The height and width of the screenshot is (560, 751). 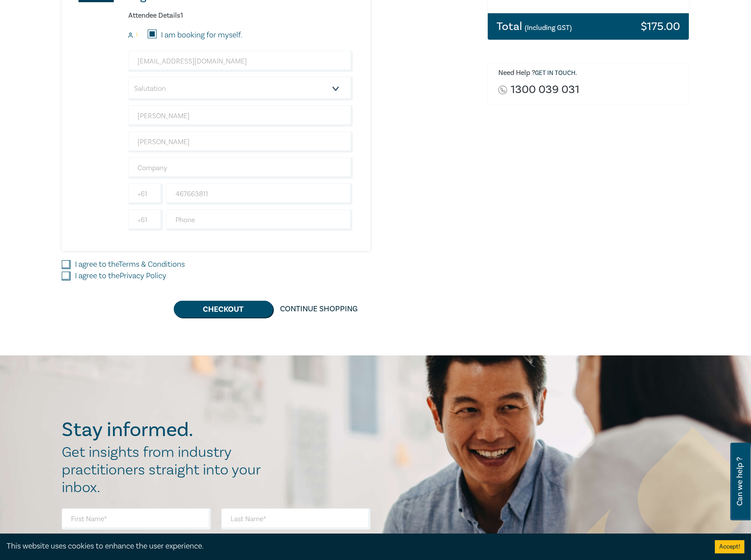 What do you see at coordinates (730, 546) in the screenshot?
I see `button: Accept cookies` at bounding box center [730, 546].